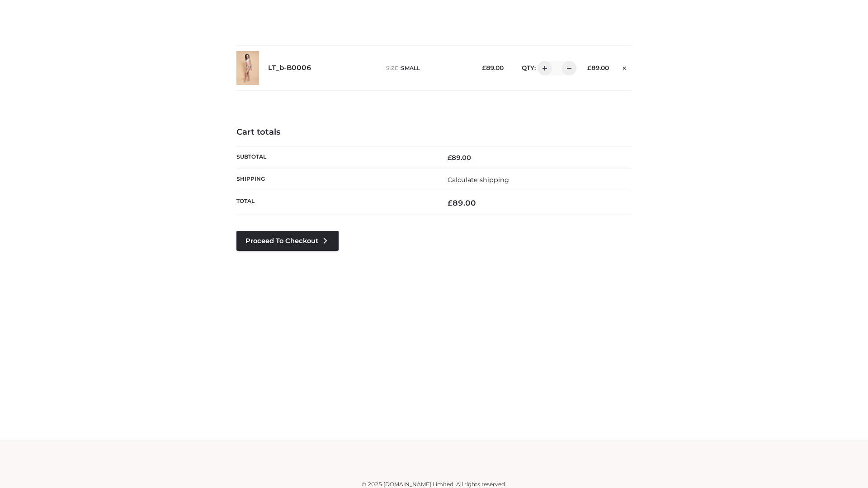 Image resolution: width=868 pixels, height=488 pixels. What do you see at coordinates (290, 68) in the screenshot?
I see `a: LT_b-B0006` at bounding box center [290, 68].